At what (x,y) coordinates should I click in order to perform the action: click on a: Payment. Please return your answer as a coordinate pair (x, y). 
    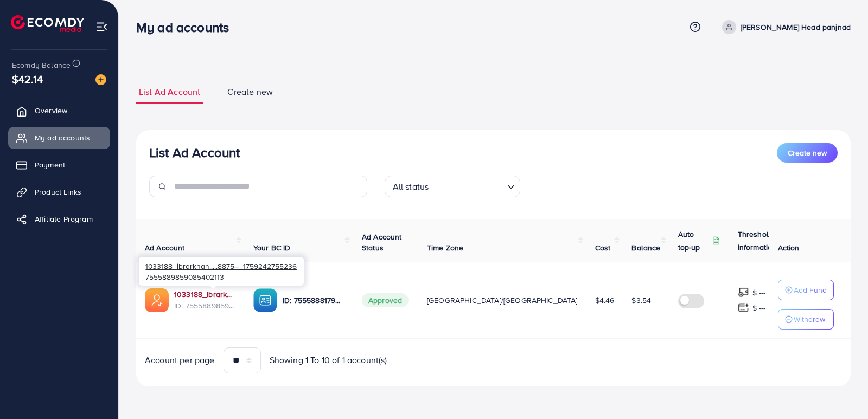
    Looking at the image, I should click on (59, 165).